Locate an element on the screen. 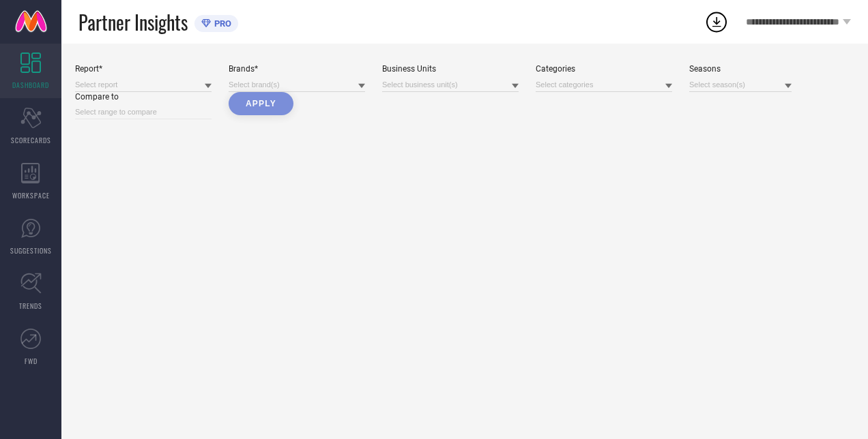 The width and height of the screenshot is (868, 439). input: Select range to compare is located at coordinates (143, 112).